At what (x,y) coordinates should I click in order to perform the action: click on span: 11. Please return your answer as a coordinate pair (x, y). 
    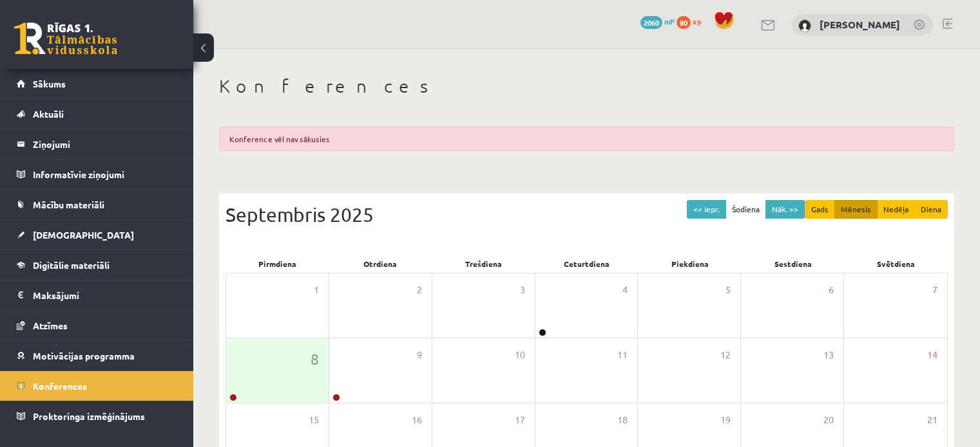
    Looking at the image, I should click on (623, 355).